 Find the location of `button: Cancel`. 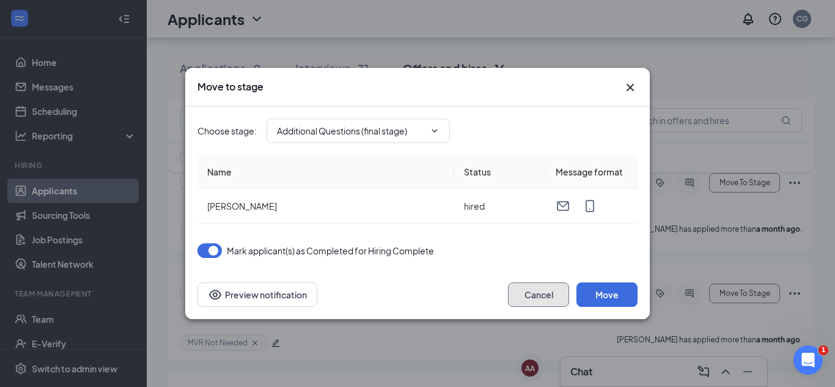

button: Cancel is located at coordinates (539, 295).